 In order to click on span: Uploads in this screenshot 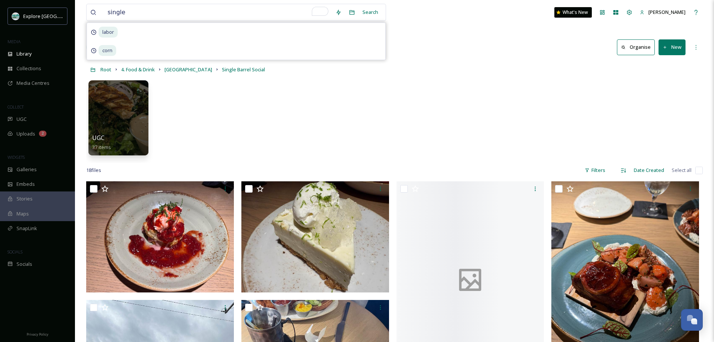, I will do `click(26, 133)`.